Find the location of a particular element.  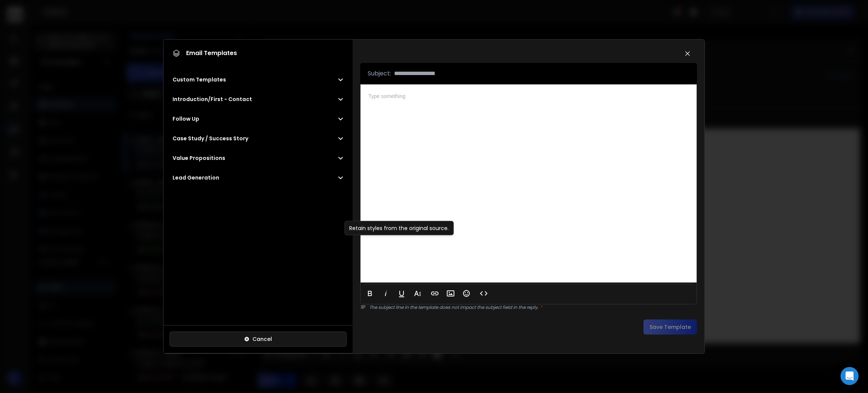

span: reply. is located at coordinates (534, 307).